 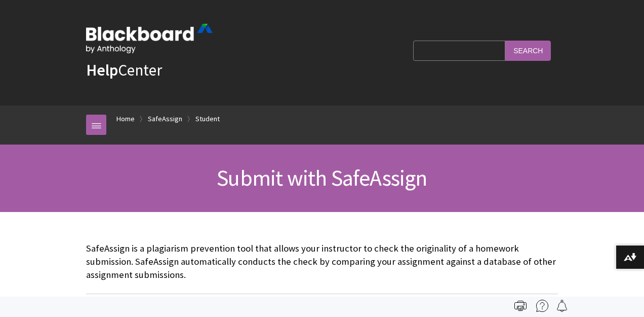 I want to click on a: Student, so click(x=207, y=119).